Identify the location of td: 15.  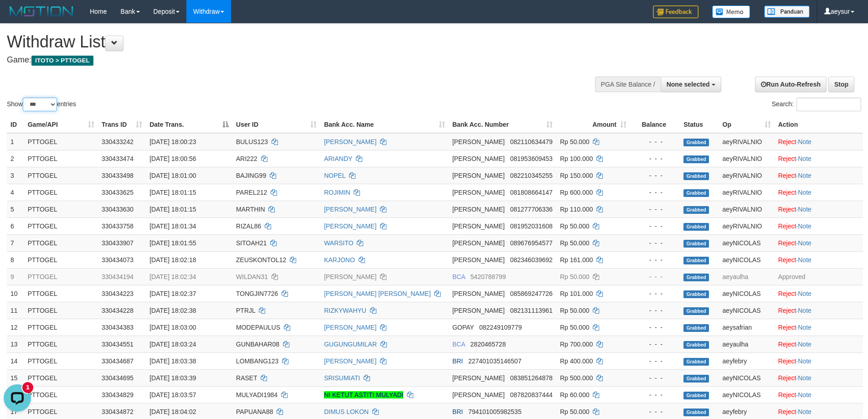
(16, 377).